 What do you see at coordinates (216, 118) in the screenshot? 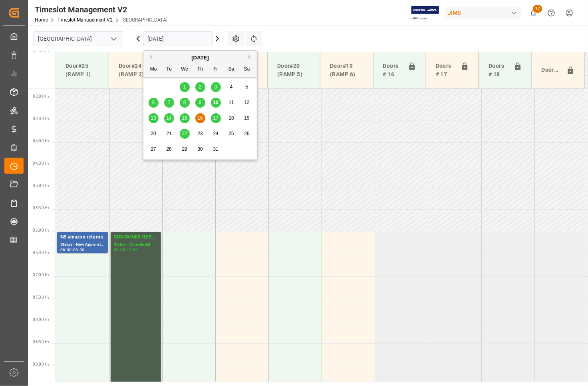
I see `div: Choose Friday, October 17th, 2025` at bounding box center [216, 118].